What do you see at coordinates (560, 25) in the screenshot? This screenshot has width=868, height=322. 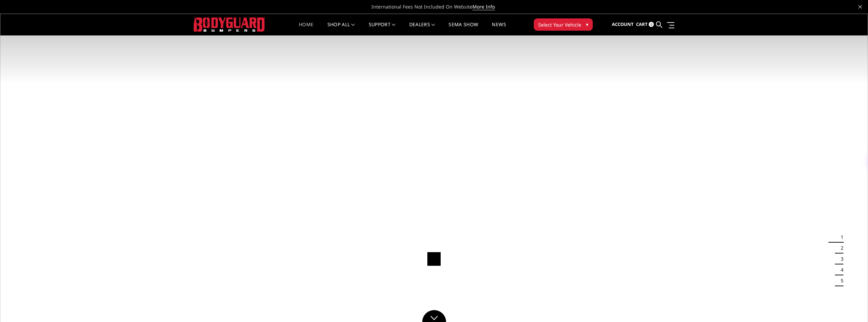 I see `span: Select Your Vehicle` at bounding box center [560, 25].